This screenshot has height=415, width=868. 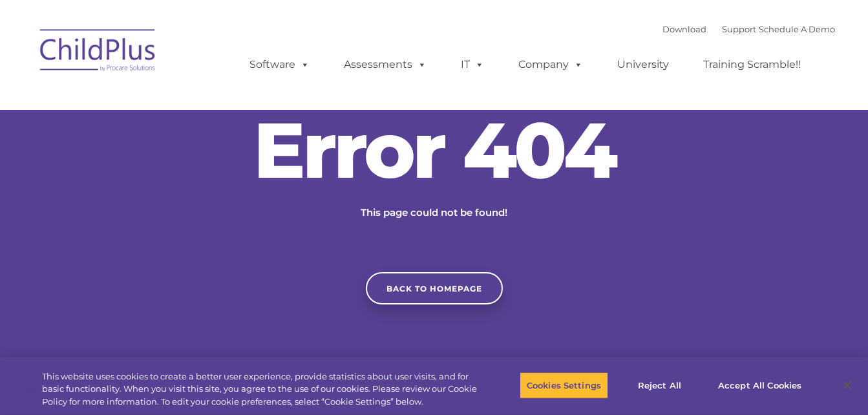 What do you see at coordinates (739, 29) in the screenshot?
I see `a: Support` at bounding box center [739, 29].